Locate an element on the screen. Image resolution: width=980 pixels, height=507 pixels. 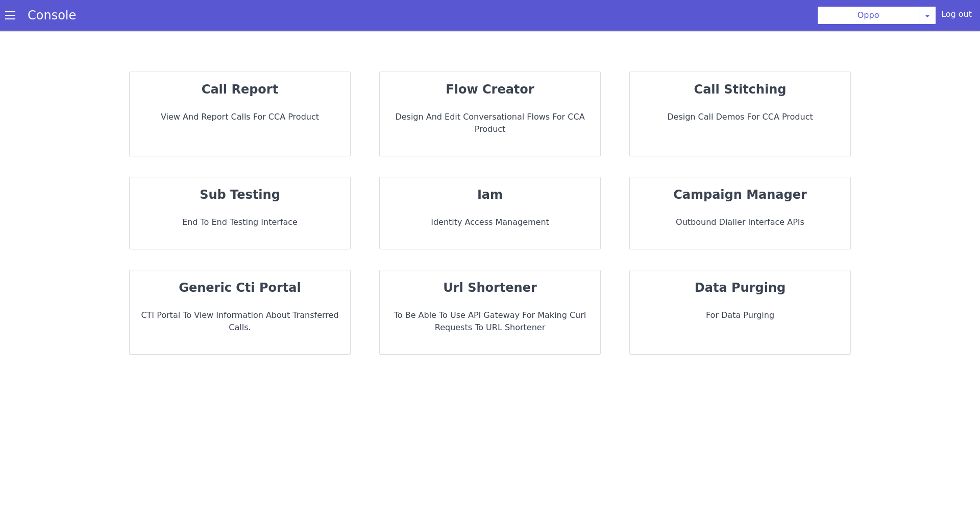
strong: url shortener is located at coordinates (490, 288).